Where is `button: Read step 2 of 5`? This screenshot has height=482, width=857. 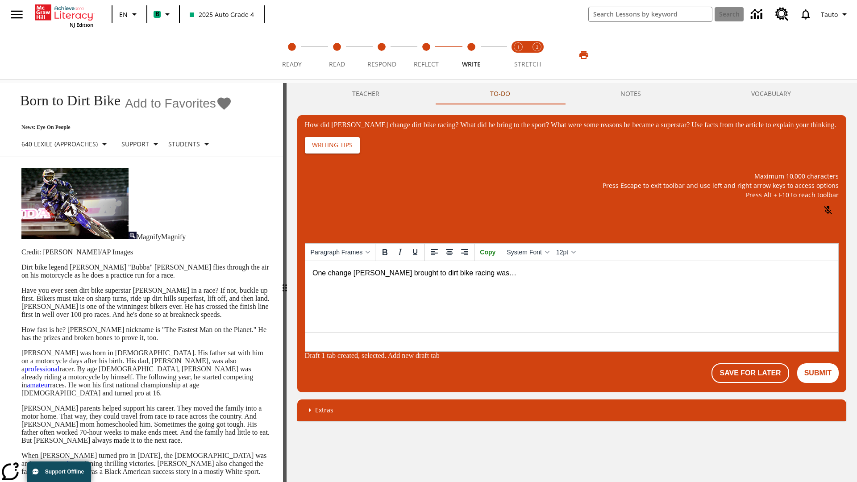
button: Read step 2 of 5 is located at coordinates (336, 55).